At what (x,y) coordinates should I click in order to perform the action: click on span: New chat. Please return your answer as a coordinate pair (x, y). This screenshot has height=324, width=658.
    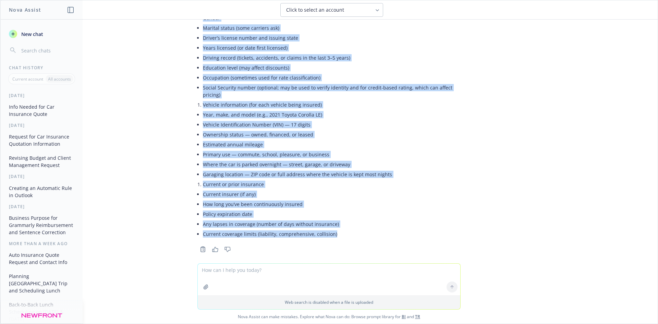
    Looking at the image, I should click on (32, 34).